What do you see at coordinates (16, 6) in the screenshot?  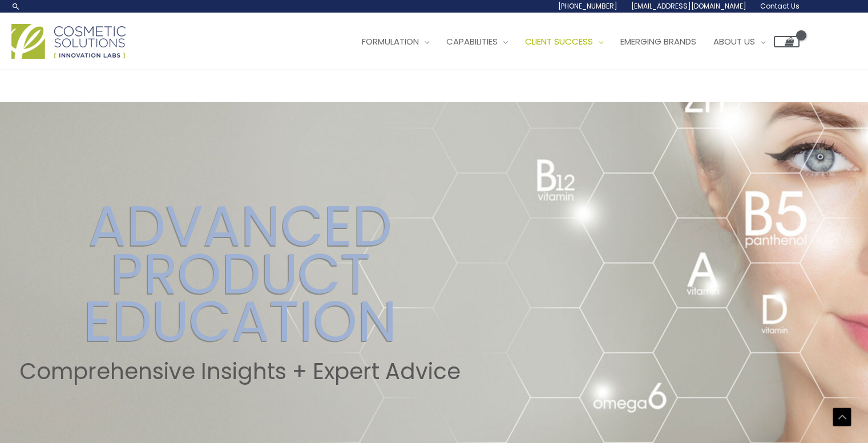 I see `a: Search icon link` at bounding box center [16, 6].